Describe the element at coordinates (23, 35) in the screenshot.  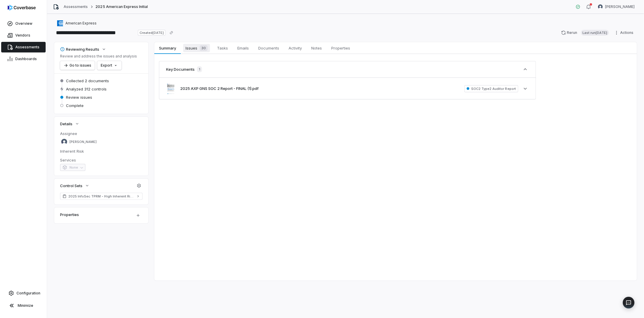
I see `a: Vendors` at that location.